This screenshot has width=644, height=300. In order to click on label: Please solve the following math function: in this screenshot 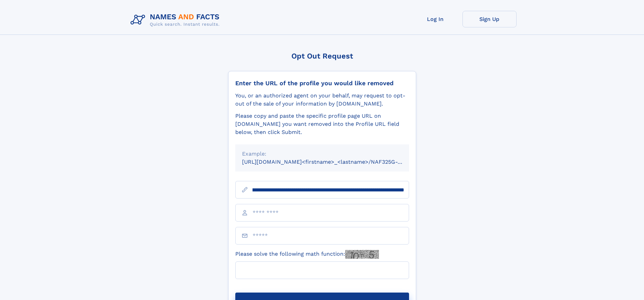, I will do `click(307, 254)`.